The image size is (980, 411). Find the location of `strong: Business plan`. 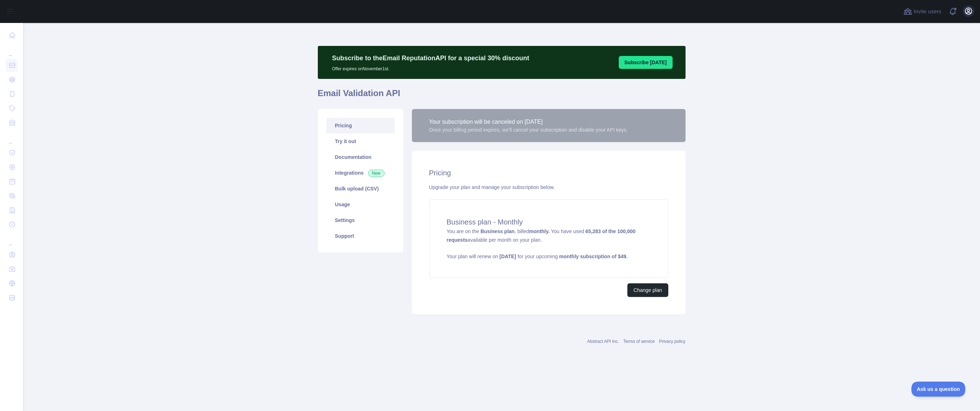

strong: Business plan is located at coordinates (498, 231).